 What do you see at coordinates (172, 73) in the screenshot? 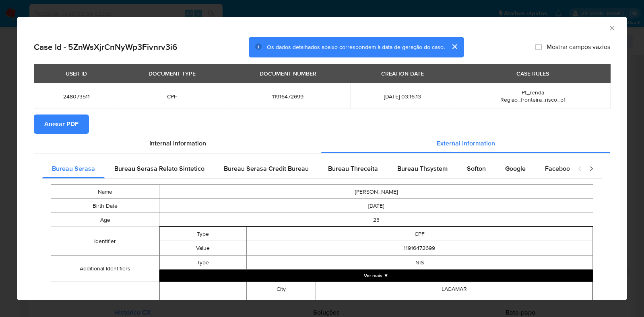
I see `div: DOCUMENT TYPE` at bounding box center [172, 73].